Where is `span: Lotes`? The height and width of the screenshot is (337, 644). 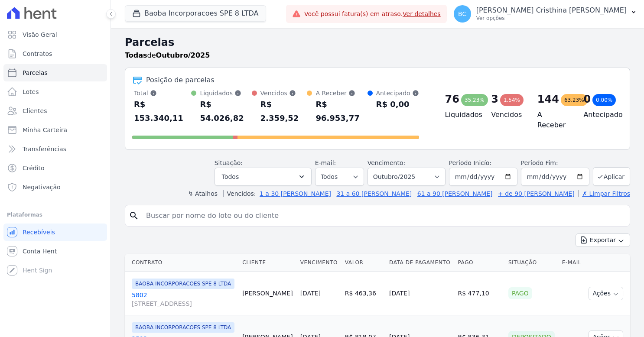 span: Lotes is located at coordinates (31, 92).